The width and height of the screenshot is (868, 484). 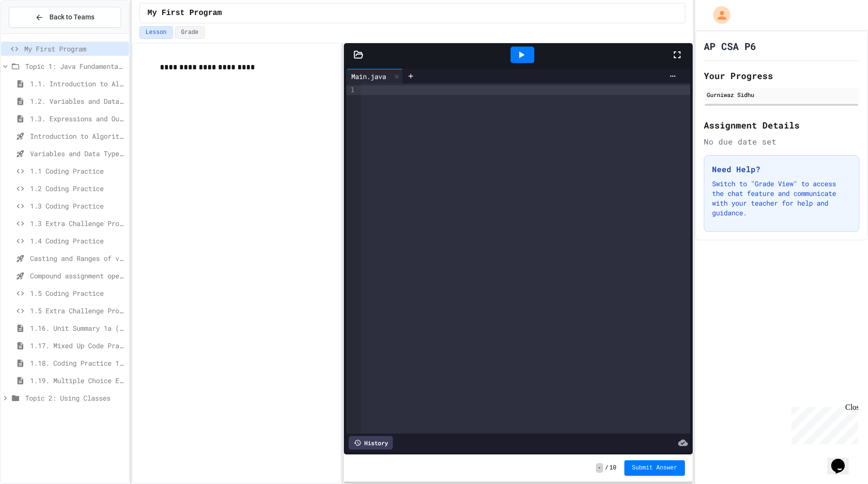 What do you see at coordinates (78, 83) in the screenshot?
I see `span: 1.1. Introduction to Algorithms, Programming, and Compilers` at bounding box center [78, 83].